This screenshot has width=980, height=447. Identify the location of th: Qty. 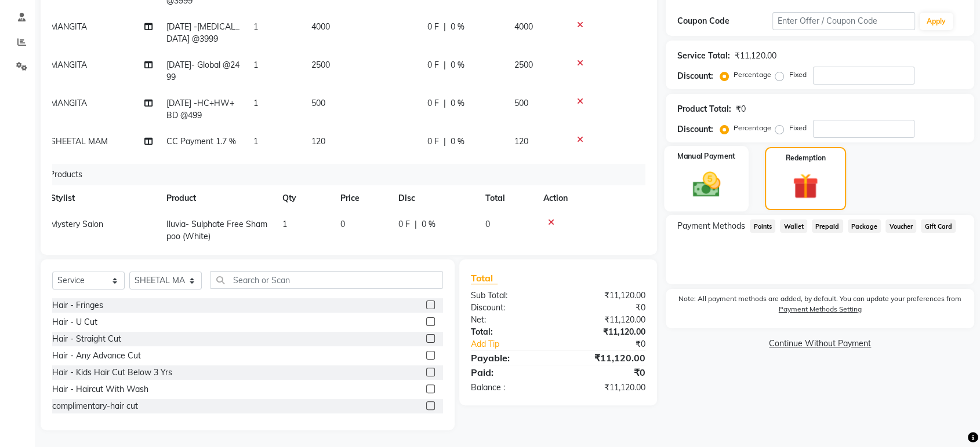
(305, 198).